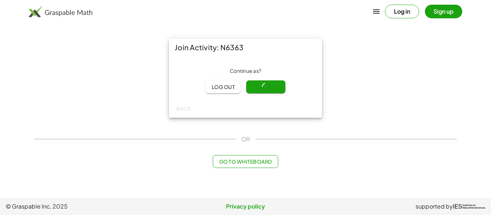 The height and width of the screenshot is (215, 491). What do you see at coordinates (401, 11) in the screenshot?
I see `button: Log in` at bounding box center [401, 11].